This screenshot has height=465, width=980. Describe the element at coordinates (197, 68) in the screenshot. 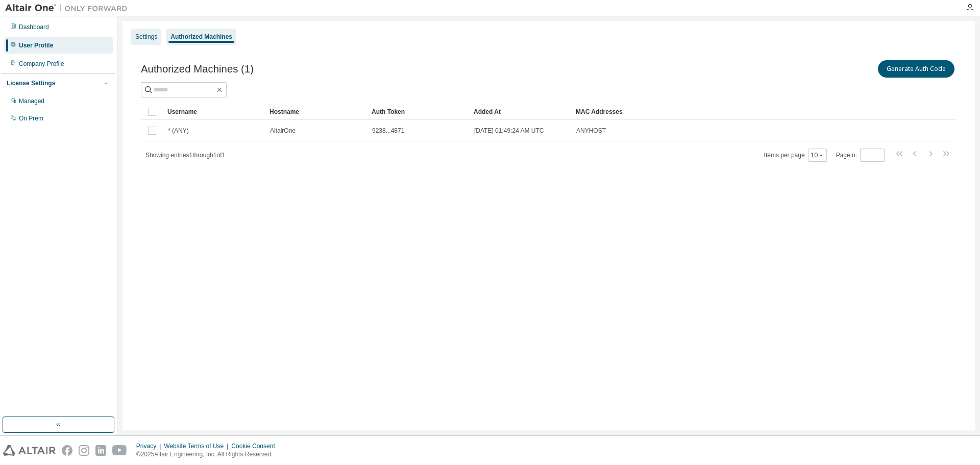

I see `span: Authorized Machines (1)` at that location.